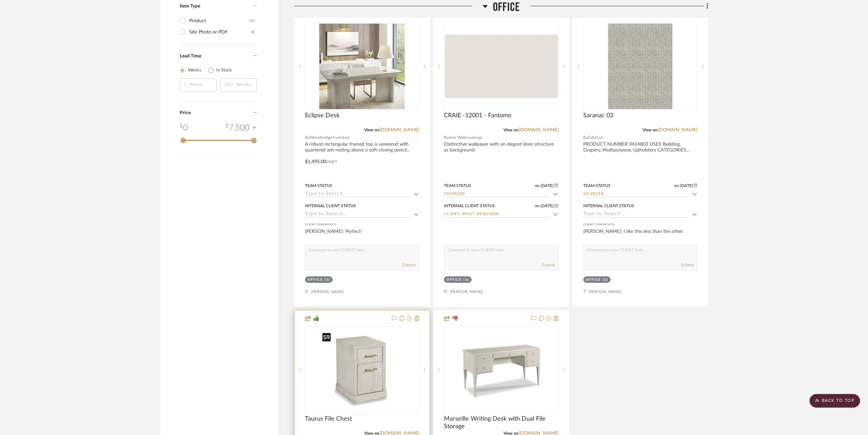 Image resolution: width=868 pixels, height=435 pixels. What do you see at coordinates (330, 138) in the screenshot?
I see `span: Woodbridge Furniture` at bounding box center [330, 138].